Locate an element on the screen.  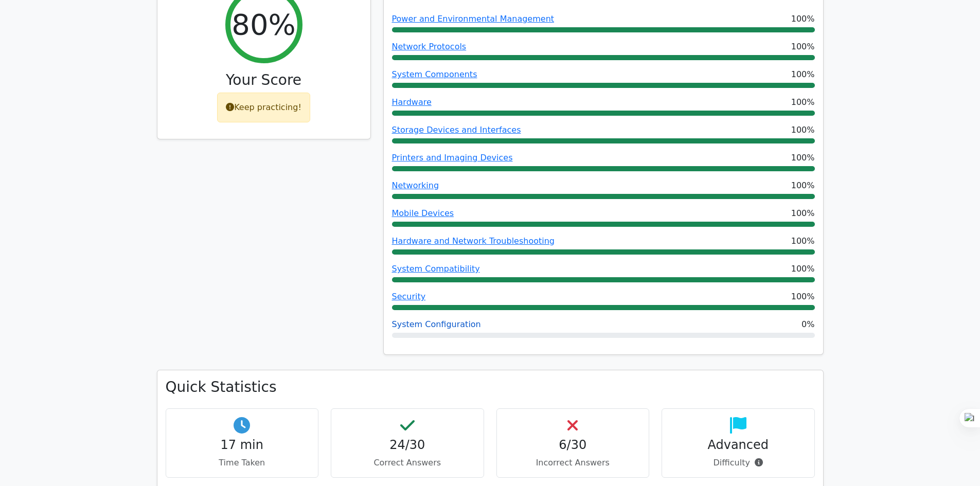
h3: Your Score is located at coordinates (264, 80).